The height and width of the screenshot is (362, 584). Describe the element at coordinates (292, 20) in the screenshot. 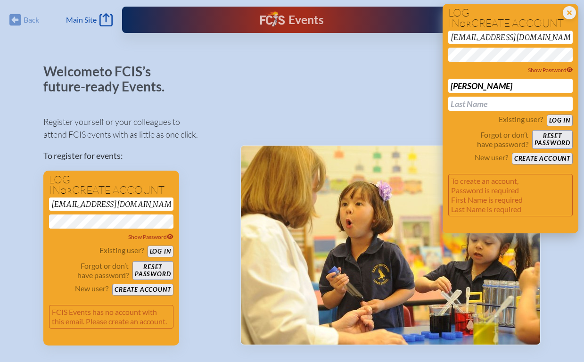

I see `div: FCIS Events — Future ready` at that location.